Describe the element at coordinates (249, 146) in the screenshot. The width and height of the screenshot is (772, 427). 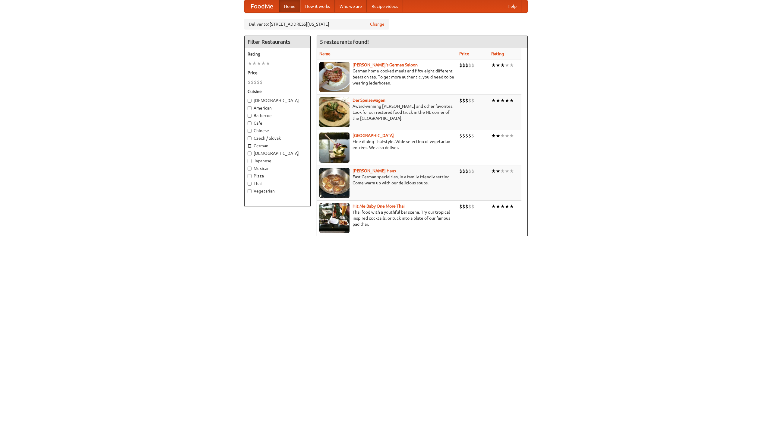
I see `input: German` at that location.